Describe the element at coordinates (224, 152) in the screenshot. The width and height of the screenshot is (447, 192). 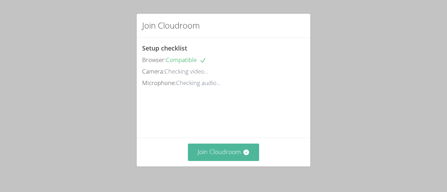
I see `button: Join Cloudroom` at that location.